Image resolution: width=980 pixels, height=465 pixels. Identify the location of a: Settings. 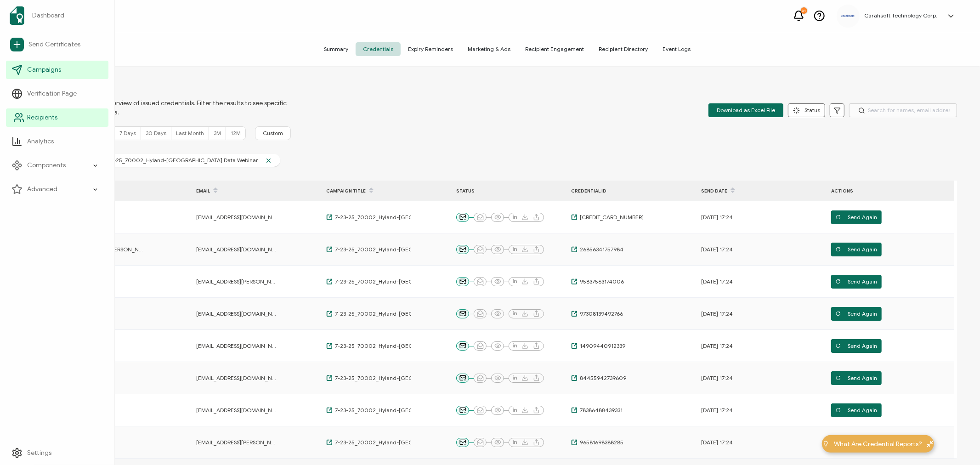
(57, 452).